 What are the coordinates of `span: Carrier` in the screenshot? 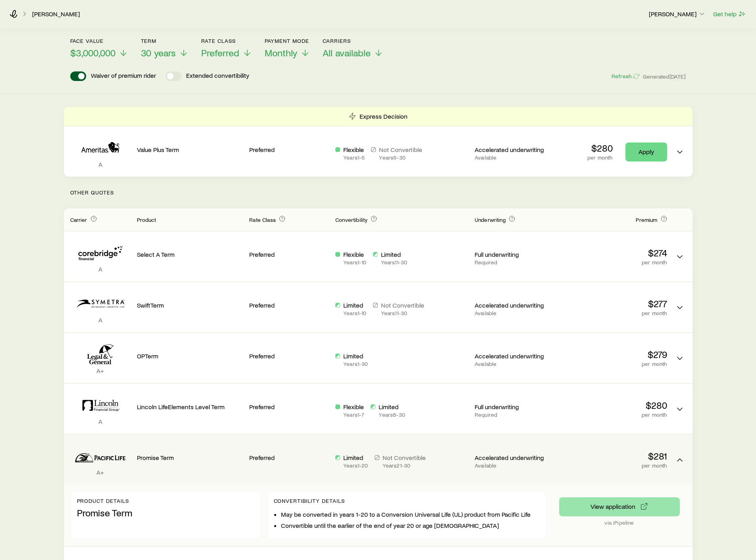 It's located at (78, 219).